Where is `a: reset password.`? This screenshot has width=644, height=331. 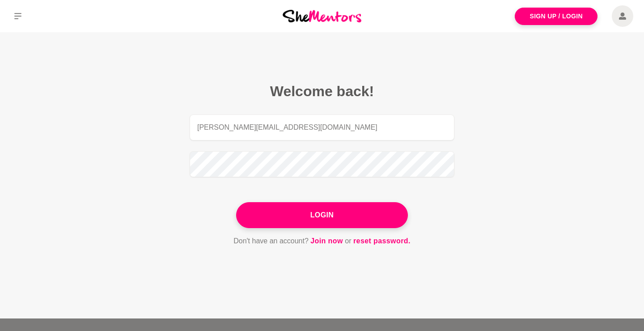
a: reset password. is located at coordinates (382, 241).